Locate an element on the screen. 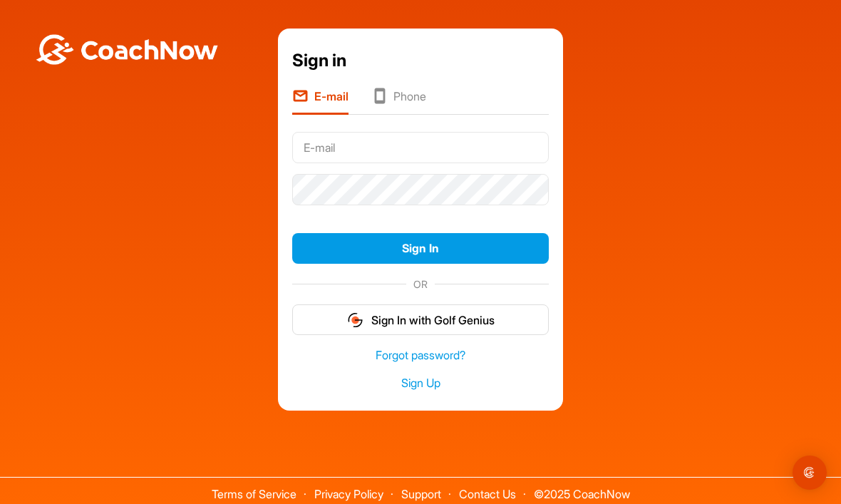 Image resolution: width=841 pixels, height=504 pixels. span: OR is located at coordinates (420, 283).